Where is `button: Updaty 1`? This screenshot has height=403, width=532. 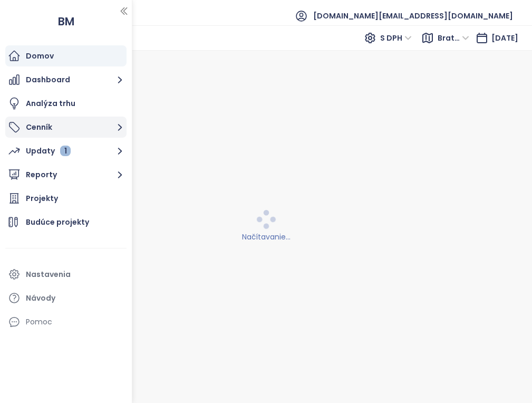
button: Updaty 1 is located at coordinates (66, 151).